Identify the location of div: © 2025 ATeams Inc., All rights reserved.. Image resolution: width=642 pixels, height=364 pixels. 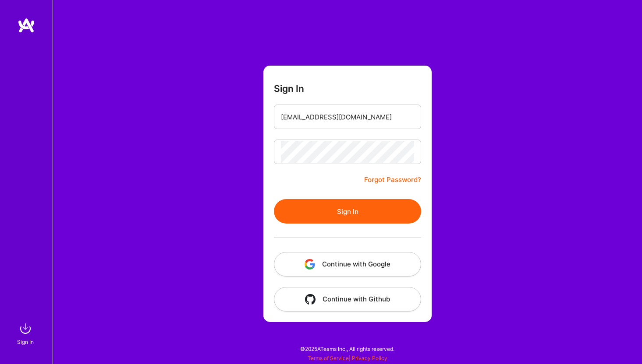
(347, 349).